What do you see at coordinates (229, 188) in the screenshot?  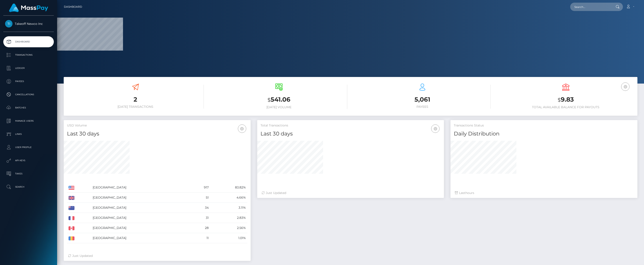 I see `td: 83.82%` at bounding box center [229, 188].